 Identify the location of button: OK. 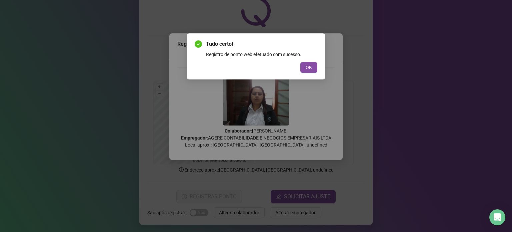
(309, 67).